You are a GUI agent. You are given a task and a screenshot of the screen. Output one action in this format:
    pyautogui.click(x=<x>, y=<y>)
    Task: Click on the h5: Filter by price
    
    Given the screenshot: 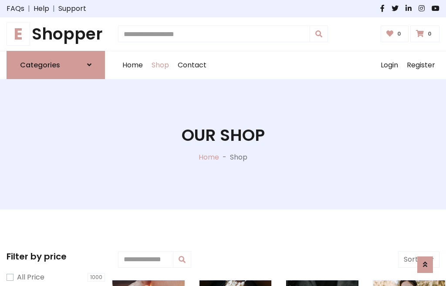 What is the action you would take?
    pyautogui.click(x=56, y=257)
    